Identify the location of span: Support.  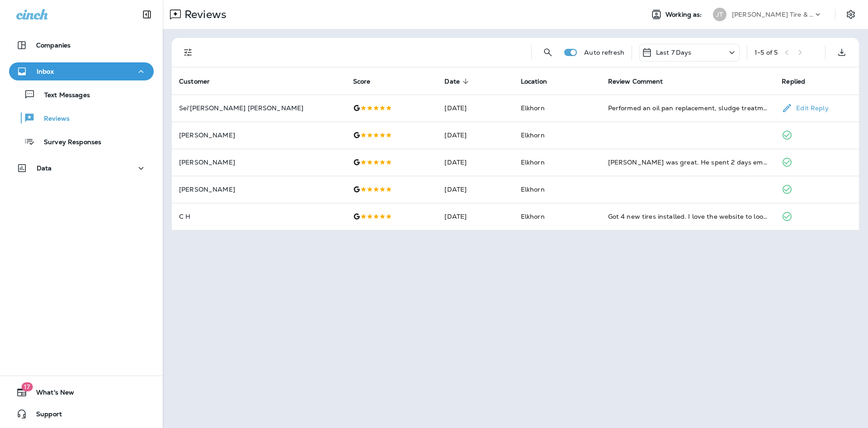
(44, 416).